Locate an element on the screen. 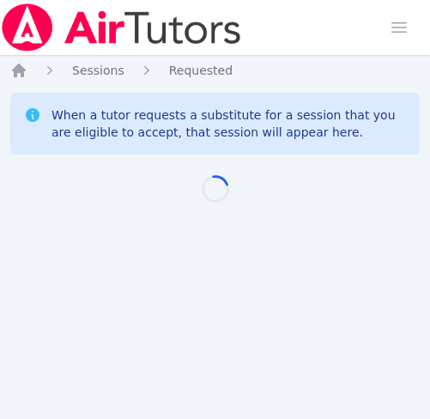 This screenshot has height=419, width=430. a: Requested is located at coordinates (201, 70).